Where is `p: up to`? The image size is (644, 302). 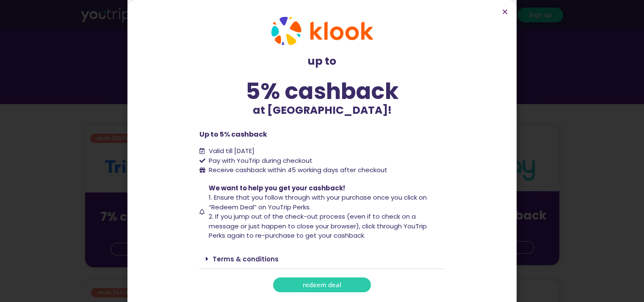 p: up to is located at coordinates (322, 61).